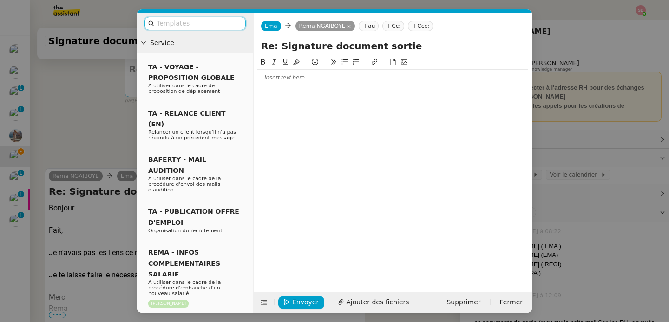 This screenshot has width=669, height=322. Describe the element at coordinates (184, 88) in the screenshot. I see `span: A utiliser dans le cadre de proposition de déplacement` at that location.